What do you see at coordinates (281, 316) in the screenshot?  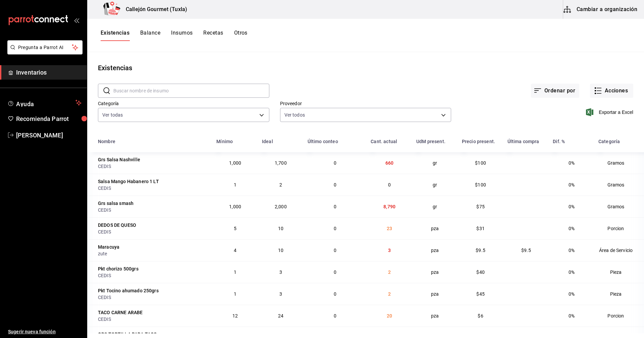 I see `span: 24` at bounding box center [281, 316].